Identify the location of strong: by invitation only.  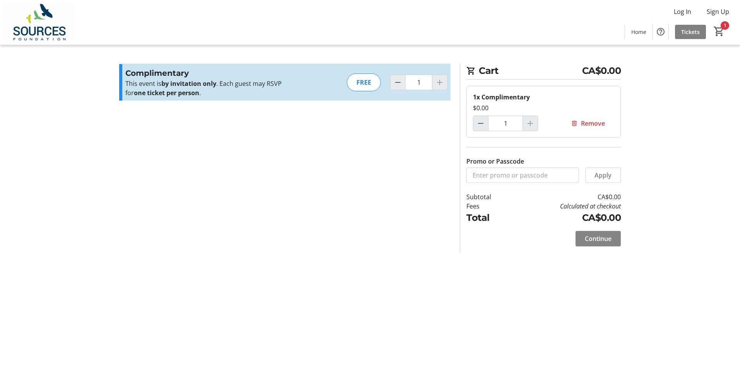
(189, 84).